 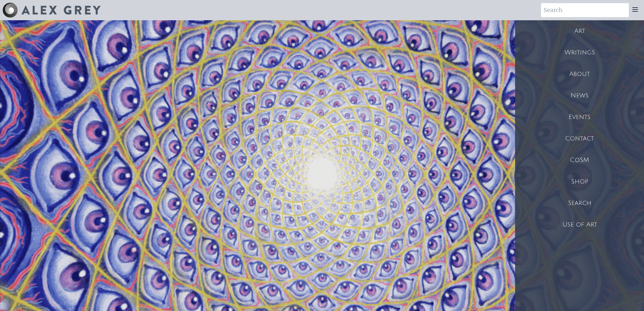 What do you see at coordinates (579, 95) in the screenshot?
I see `div: News` at bounding box center [579, 95].